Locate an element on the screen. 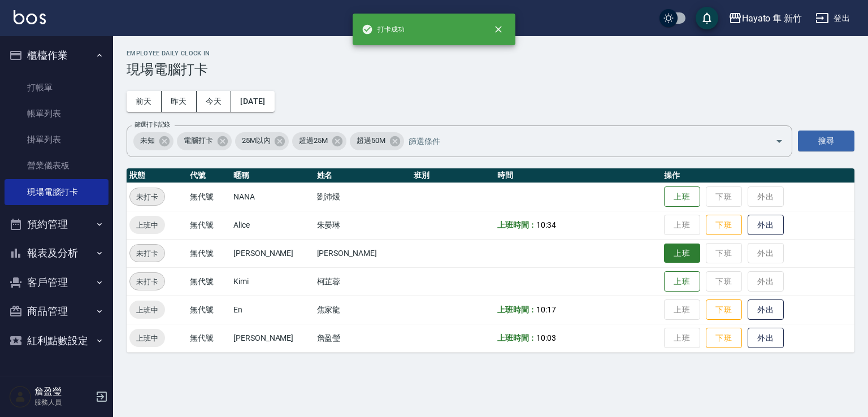 The image size is (868, 417). div: Hayato 隼 新竹 is located at coordinates (772, 19).